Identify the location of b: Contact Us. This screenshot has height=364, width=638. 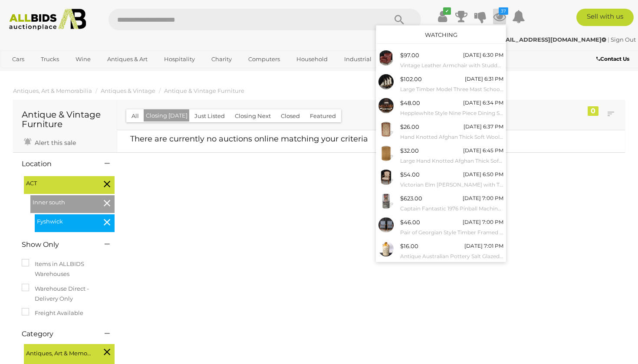
(613, 59).